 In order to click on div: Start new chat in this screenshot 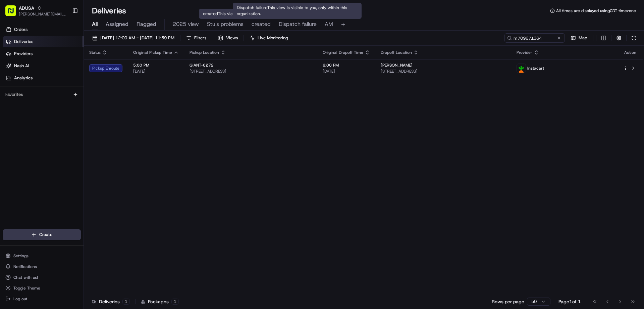, I will do `click(67, 68)`.